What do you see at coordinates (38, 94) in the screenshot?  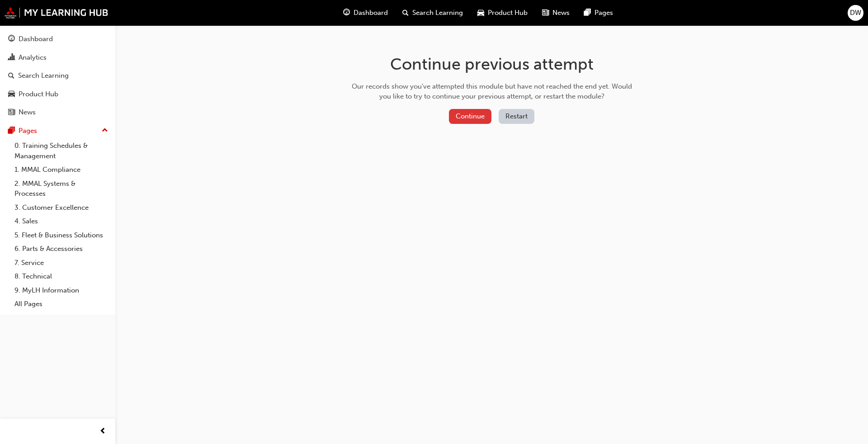 I see `div: Product Hub` at bounding box center [38, 94].